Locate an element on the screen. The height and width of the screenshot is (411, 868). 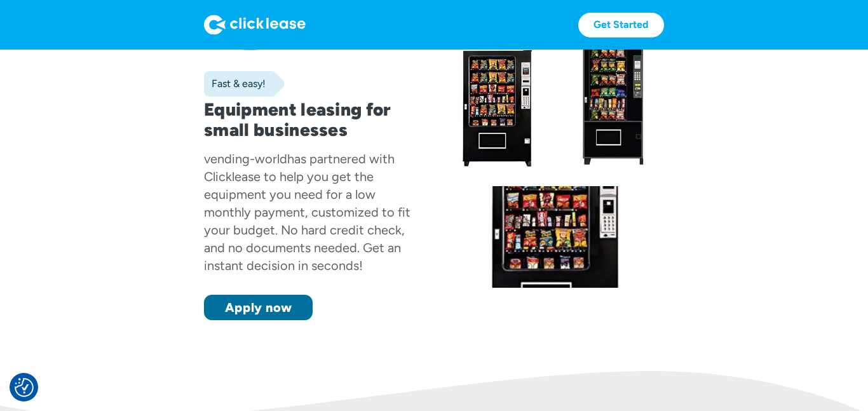
a: Apply now is located at coordinates (258, 307).